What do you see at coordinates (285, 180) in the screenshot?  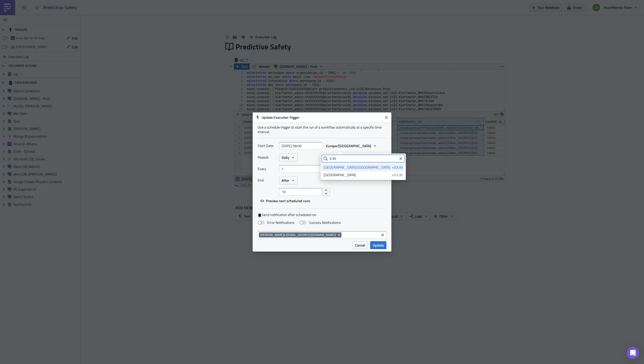 I see `span: After` at bounding box center [285, 180].